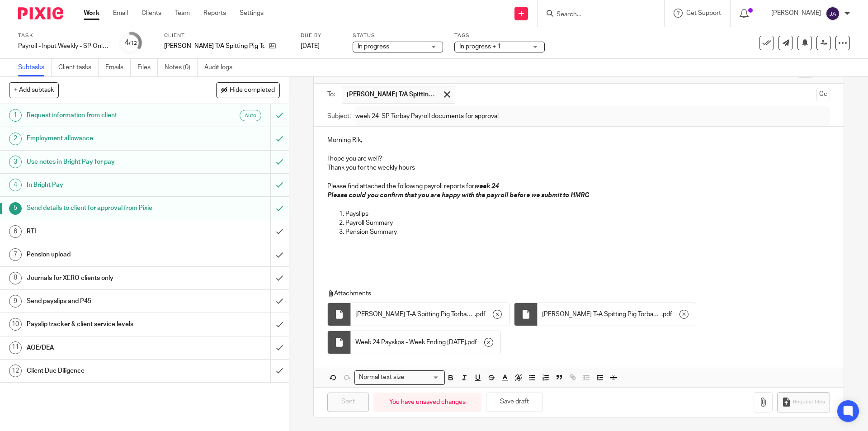 This screenshot has height=431, width=868. I want to click on button: Hide completed, so click(247, 90).